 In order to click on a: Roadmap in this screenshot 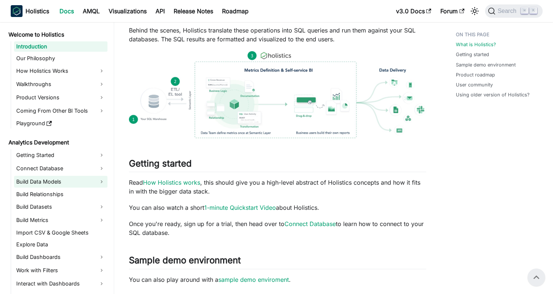, I will do `click(235, 11)`.